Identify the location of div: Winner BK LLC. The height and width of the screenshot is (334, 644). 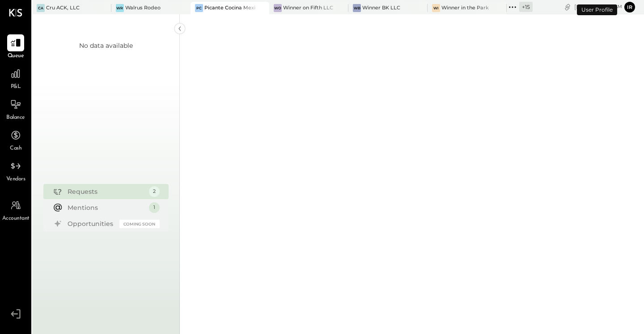
(381, 8).